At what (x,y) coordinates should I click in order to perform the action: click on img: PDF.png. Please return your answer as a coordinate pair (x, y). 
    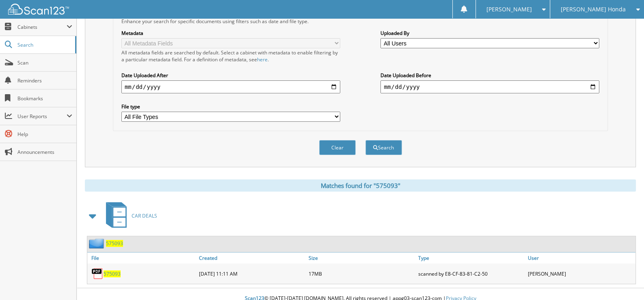
    Looking at the image, I should click on (97, 273).